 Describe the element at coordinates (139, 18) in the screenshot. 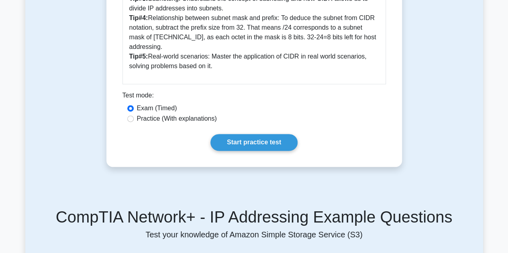

I see `b: Tip#4:` at that location.